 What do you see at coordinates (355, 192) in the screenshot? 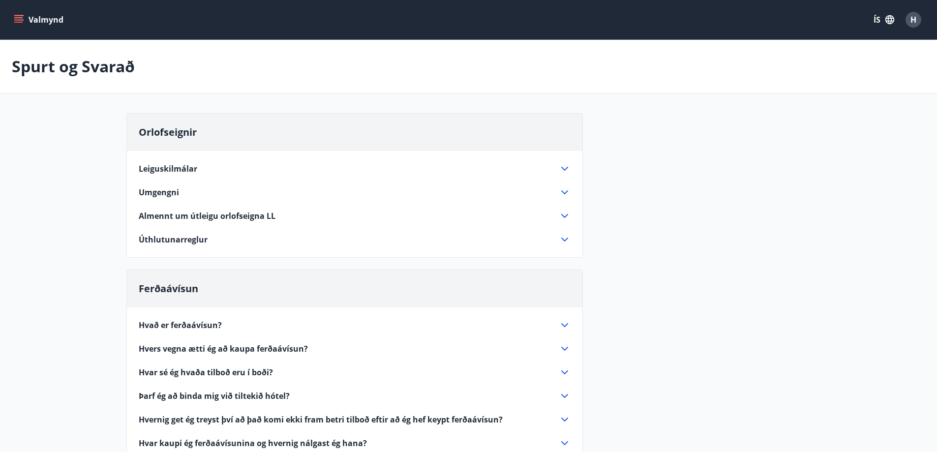
I see `div: Umgengni` at bounding box center [355, 192].